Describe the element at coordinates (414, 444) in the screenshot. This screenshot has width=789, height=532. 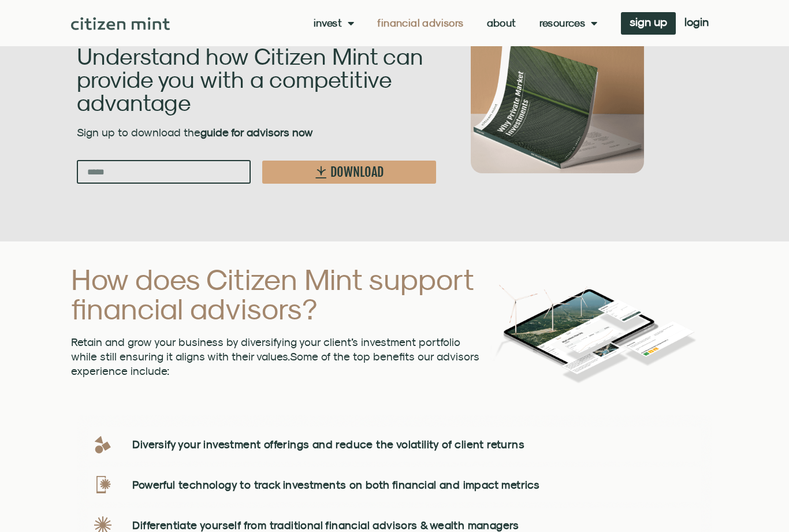
I see `h2: Diversify your investment offerings and reduce the volatility of client returns` at that location.